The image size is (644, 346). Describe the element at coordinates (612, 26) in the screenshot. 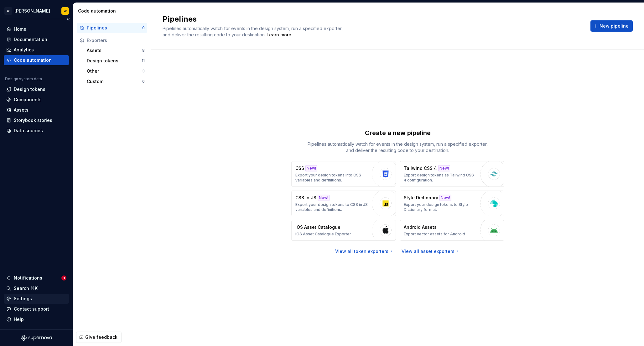

I see `button: New pipeline` at that location.